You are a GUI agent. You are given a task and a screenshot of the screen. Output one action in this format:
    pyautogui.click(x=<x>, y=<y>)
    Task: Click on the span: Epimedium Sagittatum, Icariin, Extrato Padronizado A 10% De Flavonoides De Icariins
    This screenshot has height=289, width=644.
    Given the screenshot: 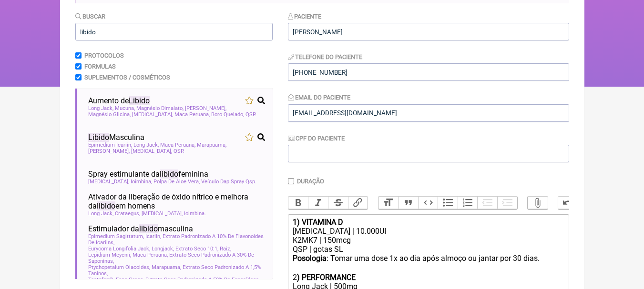 What is the action you would take?
    pyautogui.click(x=177, y=240)
    